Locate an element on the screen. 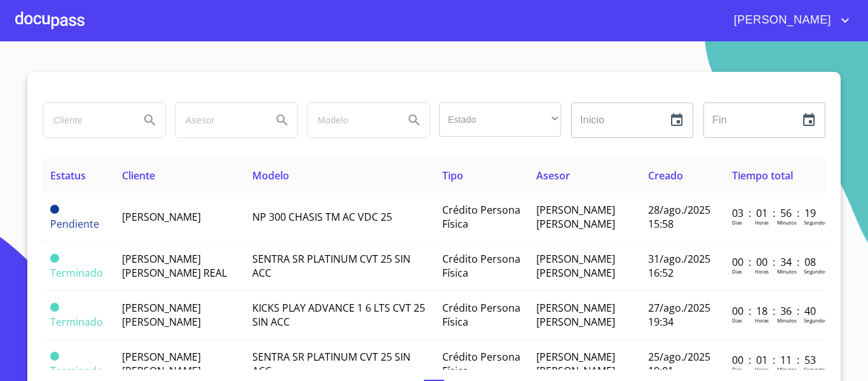 This screenshot has width=868, height=381. span: 25/ago./2025 19:01 is located at coordinates (679, 363).